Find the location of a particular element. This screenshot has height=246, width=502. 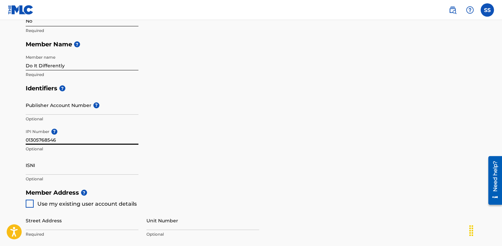

div: Help is located at coordinates (470, 10).